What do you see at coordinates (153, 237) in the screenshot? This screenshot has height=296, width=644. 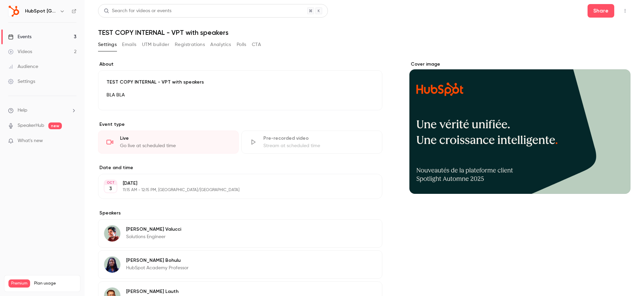 I see `p: Solutions Engineer` at bounding box center [153, 237].